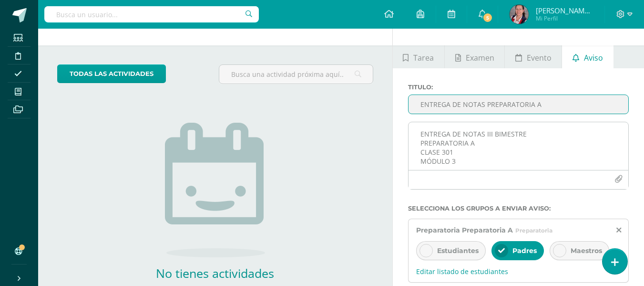  Describe the element at coordinates (533, 57) in the screenshot. I see `a: Evento` at that location.